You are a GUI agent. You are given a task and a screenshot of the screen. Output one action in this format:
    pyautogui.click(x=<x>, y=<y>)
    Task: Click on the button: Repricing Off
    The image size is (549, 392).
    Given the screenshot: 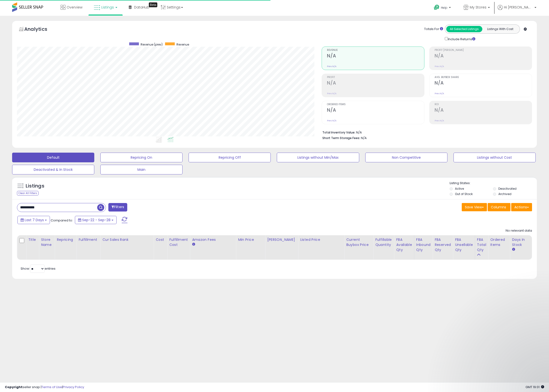 What is the action you would take?
    pyautogui.click(x=230, y=157)
    